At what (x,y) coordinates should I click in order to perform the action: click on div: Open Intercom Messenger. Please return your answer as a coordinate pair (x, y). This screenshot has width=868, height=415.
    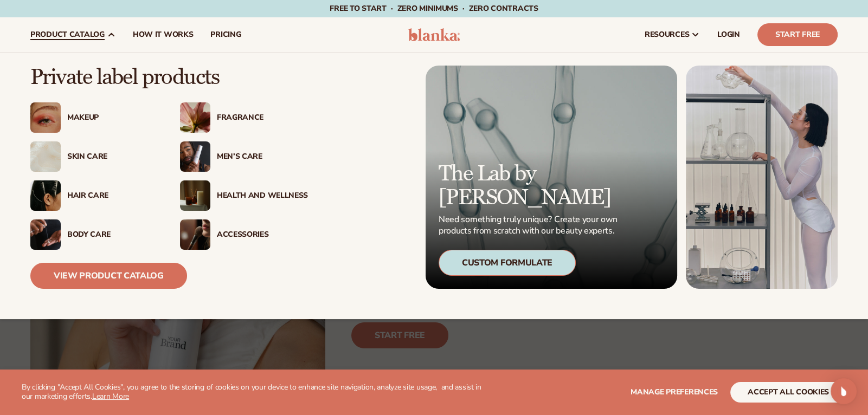
    Looking at the image, I should click on (843, 392).